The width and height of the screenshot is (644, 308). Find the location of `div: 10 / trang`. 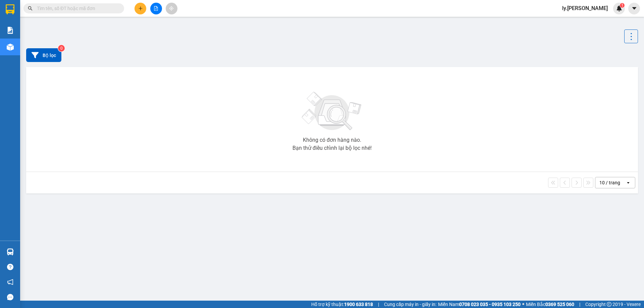

div: 10 / trang is located at coordinates (610, 183).